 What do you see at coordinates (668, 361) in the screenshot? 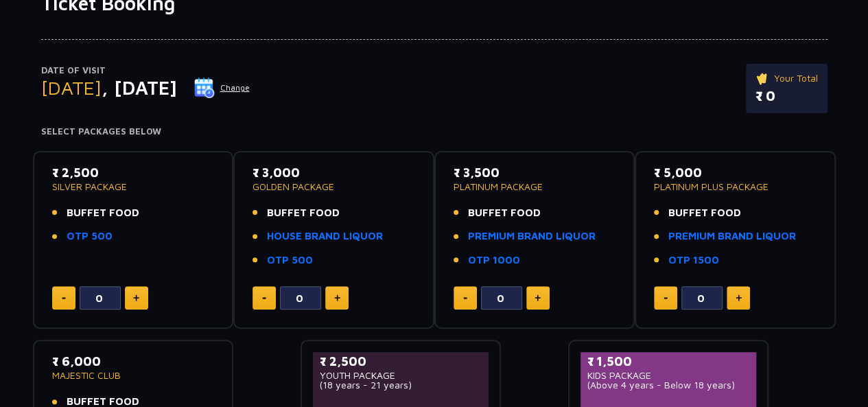
I see `p: ₹ 1,500` at bounding box center [668, 361].